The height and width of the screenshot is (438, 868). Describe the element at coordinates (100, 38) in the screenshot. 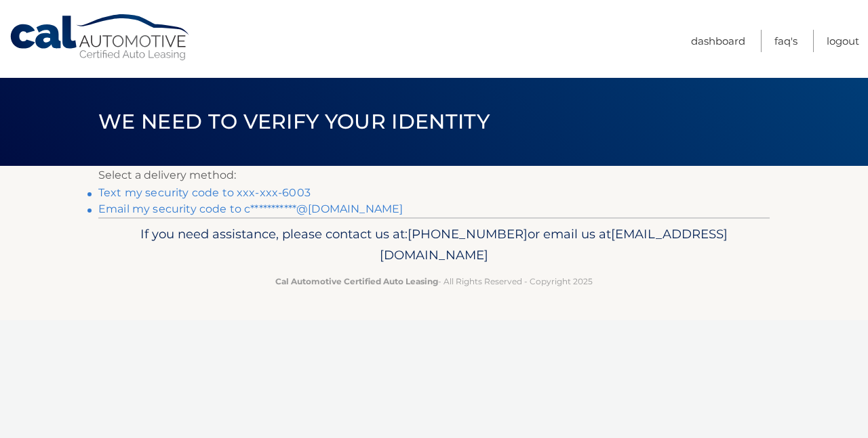

I see `a: Cal Automotive` at that location.